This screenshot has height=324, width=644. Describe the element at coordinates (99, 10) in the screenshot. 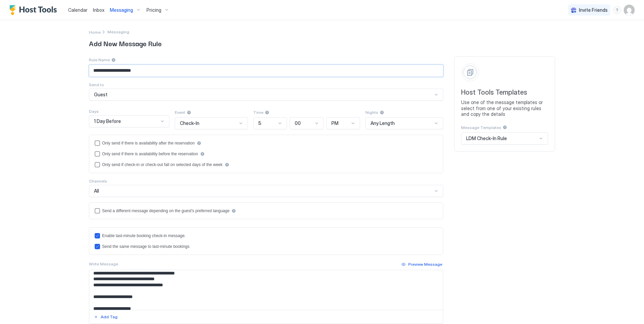

I see `a: Inbox` at that location.